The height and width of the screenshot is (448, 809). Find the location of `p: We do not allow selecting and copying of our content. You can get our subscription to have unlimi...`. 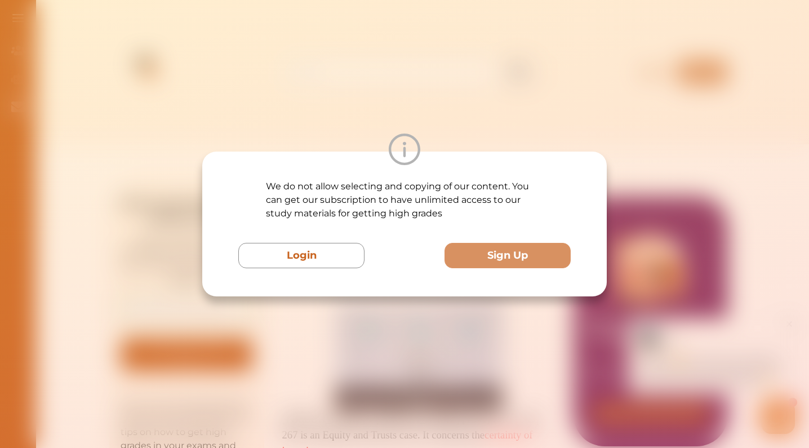

p: We do not allow selecting and copying of our content. You can get our subscription to have unlimi... is located at coordinates (404, 200).